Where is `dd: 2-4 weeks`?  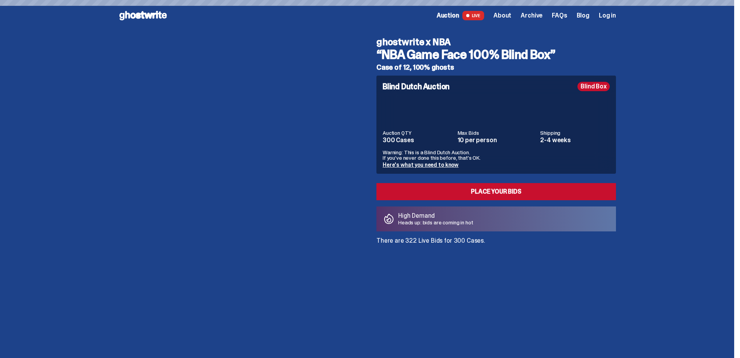
dd: 2-4 weeks is located at coordinates (575, 140).